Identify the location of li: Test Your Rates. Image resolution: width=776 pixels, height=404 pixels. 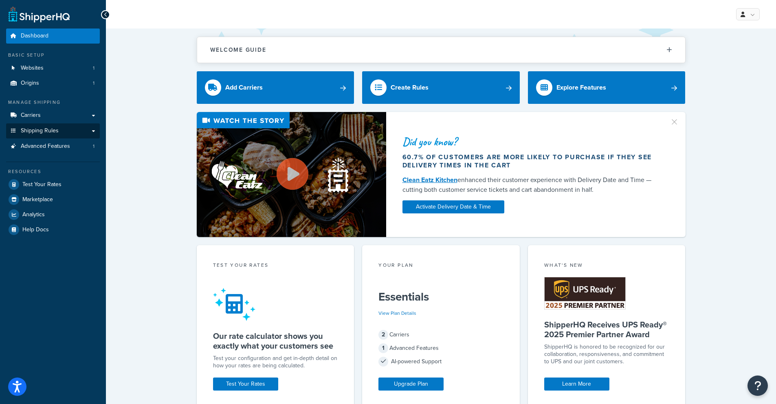
(53, 184).